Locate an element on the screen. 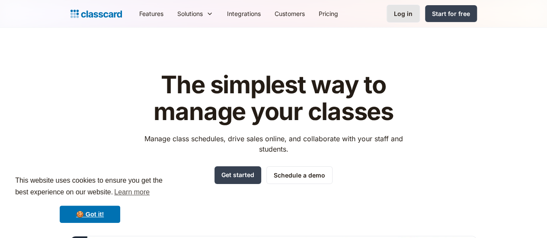 The image size is (547, 238). a: Pricing is located at coordinates (328, 13).